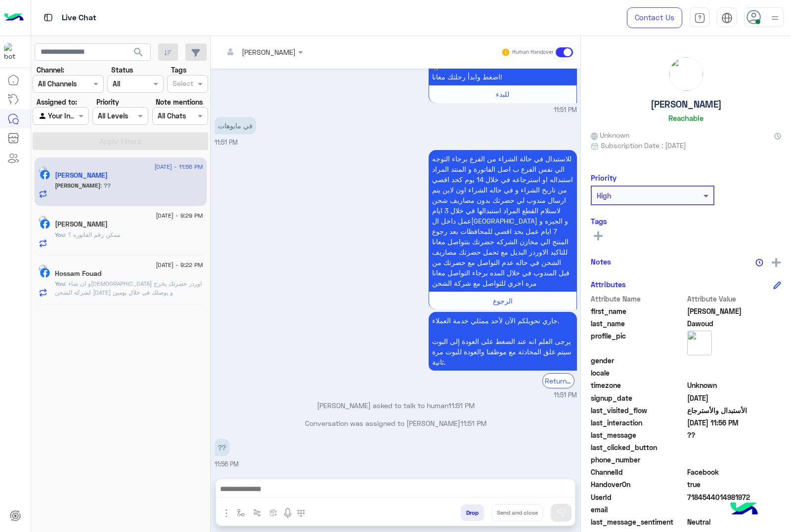 This screenshot has height=532, width=791. I want to click on span: email, so click(637, 510).